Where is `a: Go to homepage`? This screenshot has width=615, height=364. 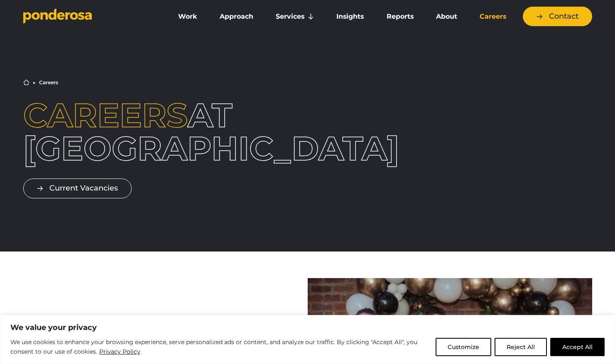
a: Go to homepage is located at coordinates (89, 17).